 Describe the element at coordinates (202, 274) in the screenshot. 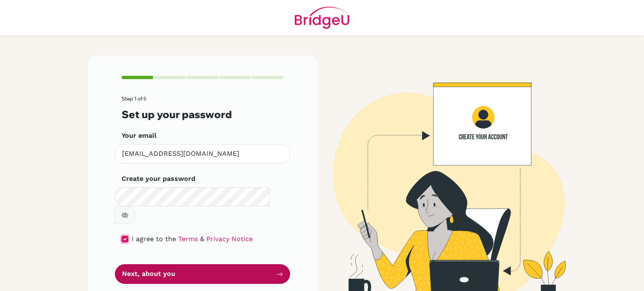

I see `button: Next, about you` at that location.